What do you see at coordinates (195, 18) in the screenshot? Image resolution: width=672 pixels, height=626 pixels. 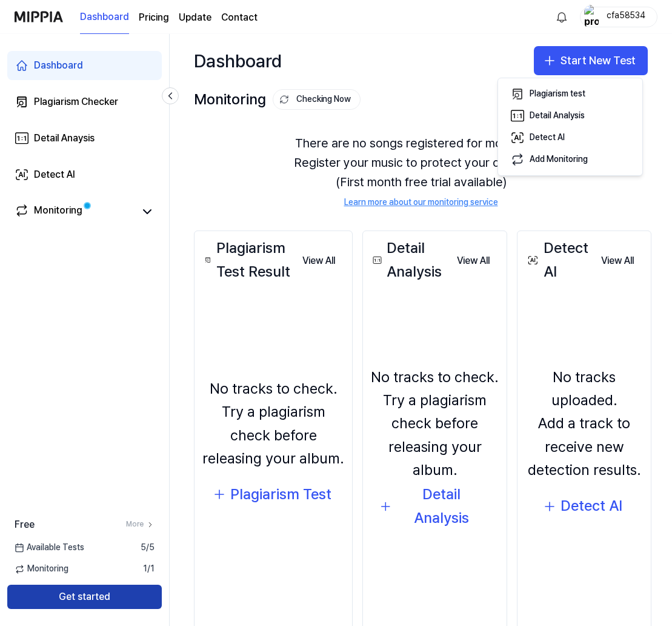 I see `a: Update` at bounding box center [195, 18].